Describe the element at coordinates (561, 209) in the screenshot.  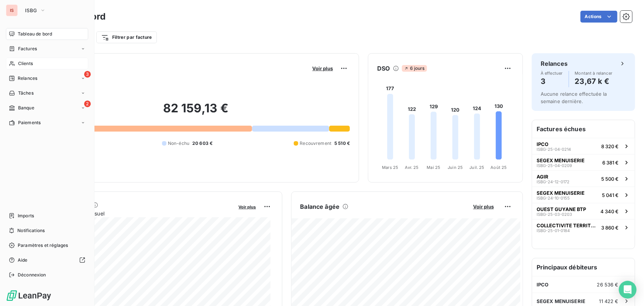
I see `span: OUEST GUYANE BTP` at that location.